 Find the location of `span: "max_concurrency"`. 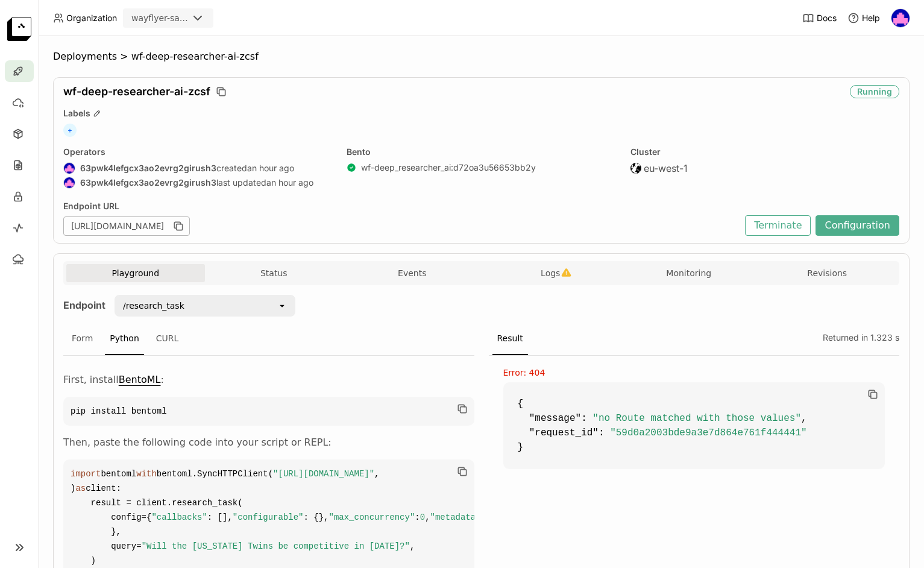

span: "max_concurrency" is located at coordinates (372, 517).